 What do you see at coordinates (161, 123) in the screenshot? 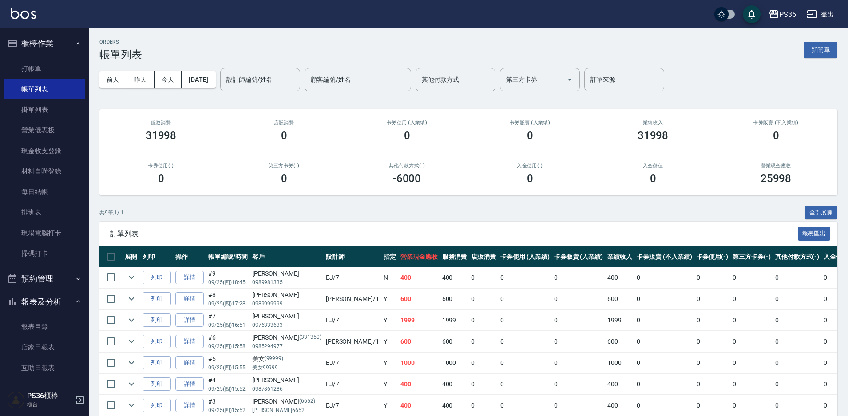
I see `h3: 服務消費` at bounding box center [161, 123].